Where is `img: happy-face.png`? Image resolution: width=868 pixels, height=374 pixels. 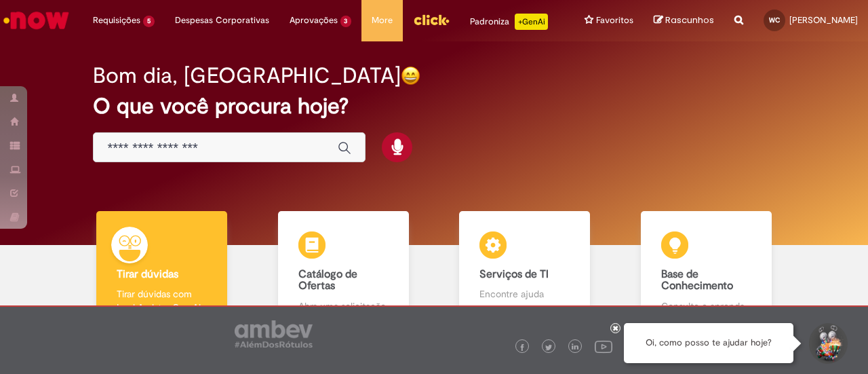
img: happy-face.png is located at coordinates (411, 75).